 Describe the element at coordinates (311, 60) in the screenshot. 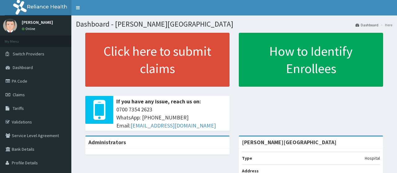

I see `a: How to Identify Enrollees` at that location.